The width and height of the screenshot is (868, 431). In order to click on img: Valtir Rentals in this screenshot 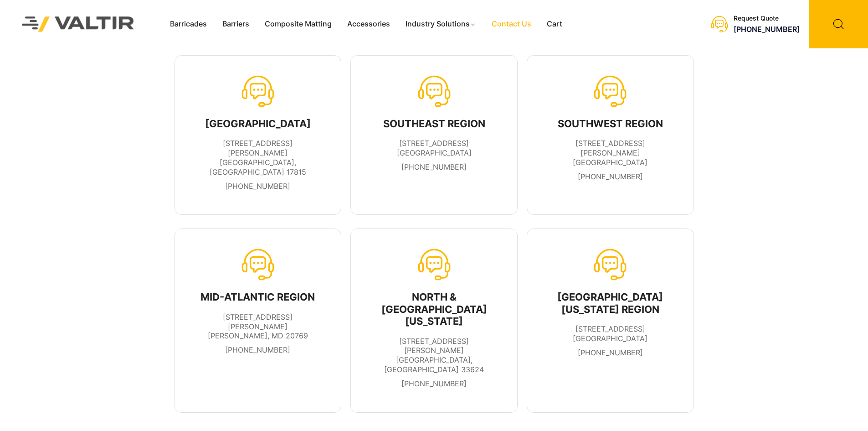, I will do `click(78, 24)`.